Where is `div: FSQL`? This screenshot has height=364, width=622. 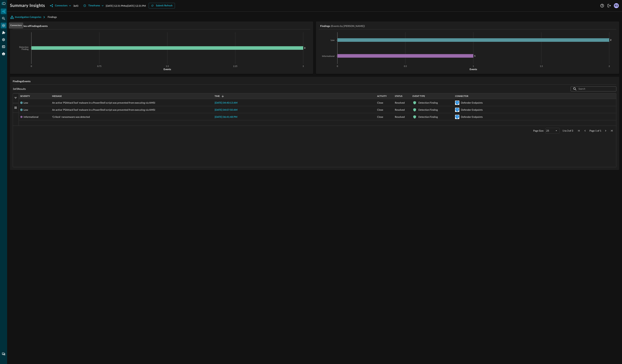
div: FSQL is located at coordinates (4, 47).